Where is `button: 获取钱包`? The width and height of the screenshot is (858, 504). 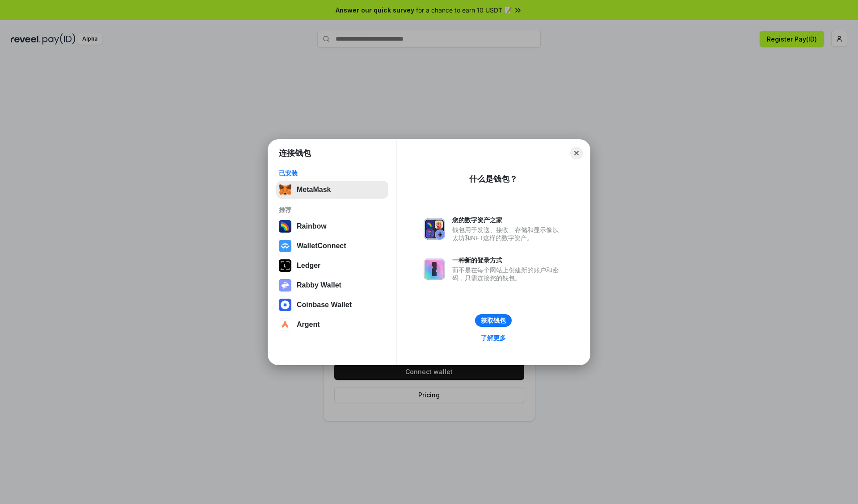 button: 获取钱包 is located at coordinates (493, 320).